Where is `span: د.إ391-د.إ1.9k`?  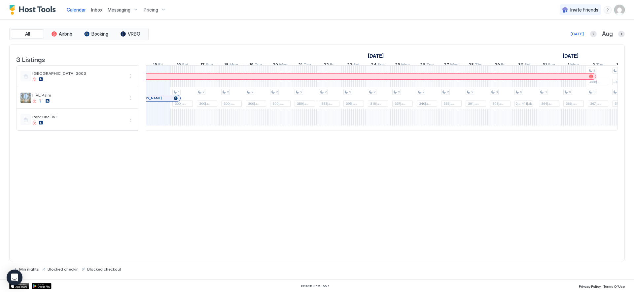
span: د.إ391-د.إ1.9k is located at coordinates (476, 104).